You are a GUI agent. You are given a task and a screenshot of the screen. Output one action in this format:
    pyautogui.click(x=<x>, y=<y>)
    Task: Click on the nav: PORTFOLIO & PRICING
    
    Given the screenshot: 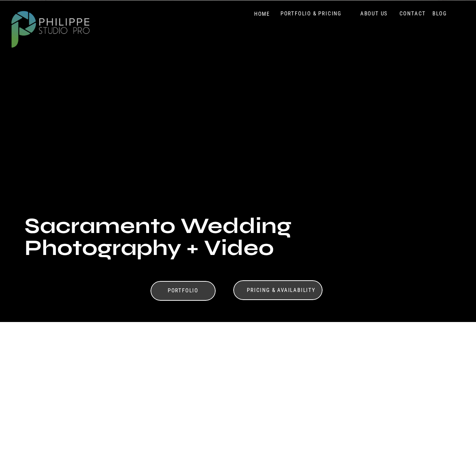 What is the action you would take?
    pyautogui.click(x=311, y=14)
    